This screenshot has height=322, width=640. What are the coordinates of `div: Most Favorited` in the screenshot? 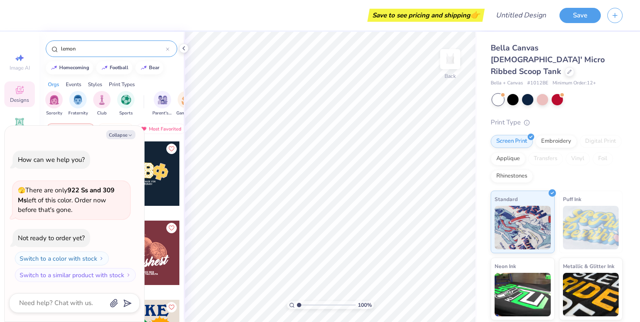 It's located at (161, 129).